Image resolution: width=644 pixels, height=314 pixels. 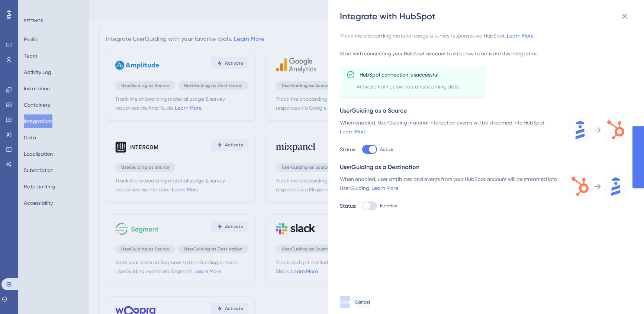 I want to click on div: Integrate with HubSpot, so click(x=486, y=16).